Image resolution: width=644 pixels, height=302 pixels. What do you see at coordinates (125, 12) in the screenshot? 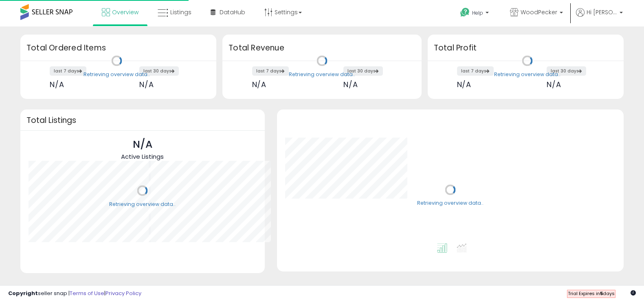
I see `span: Overview` at bounding box center [125, 12].